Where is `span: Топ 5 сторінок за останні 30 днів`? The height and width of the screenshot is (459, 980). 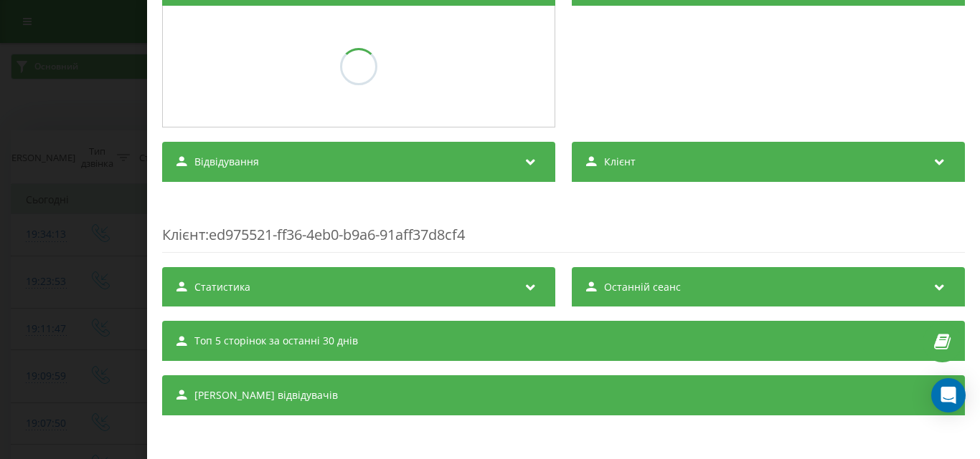 span: Топ 5 сторінок за останні 30 днів is located at coordinates (276, 341).